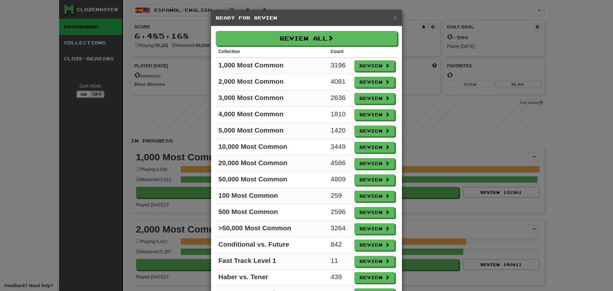  Describe the element at coordinates (340, 51) in the screenshot. I see `th: Count` at that location.